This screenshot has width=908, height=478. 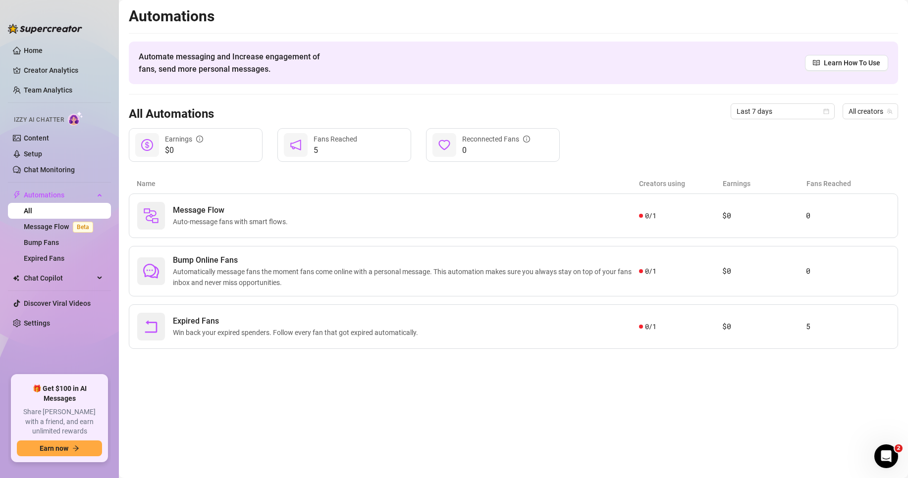 I want to click on span: team, so click(x=890, y=111).